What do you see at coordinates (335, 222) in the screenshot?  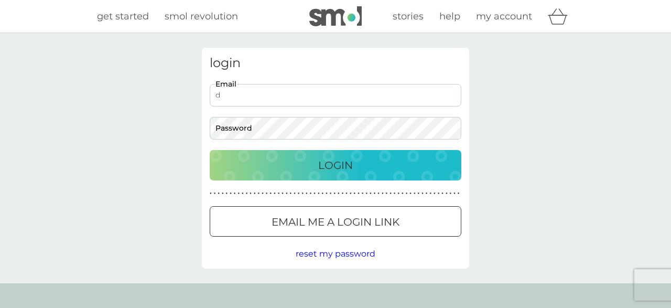 I see `p: Email me a login link` at bounding box center [335, 222].